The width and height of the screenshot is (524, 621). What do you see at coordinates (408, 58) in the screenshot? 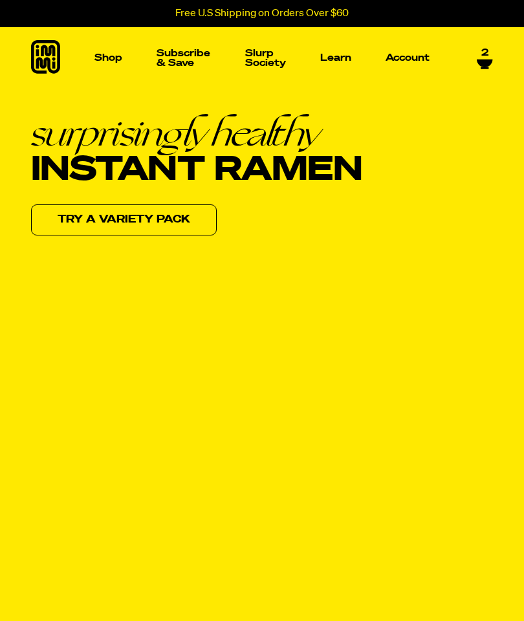
I see `a: Account` at bounding box center [408, 58].